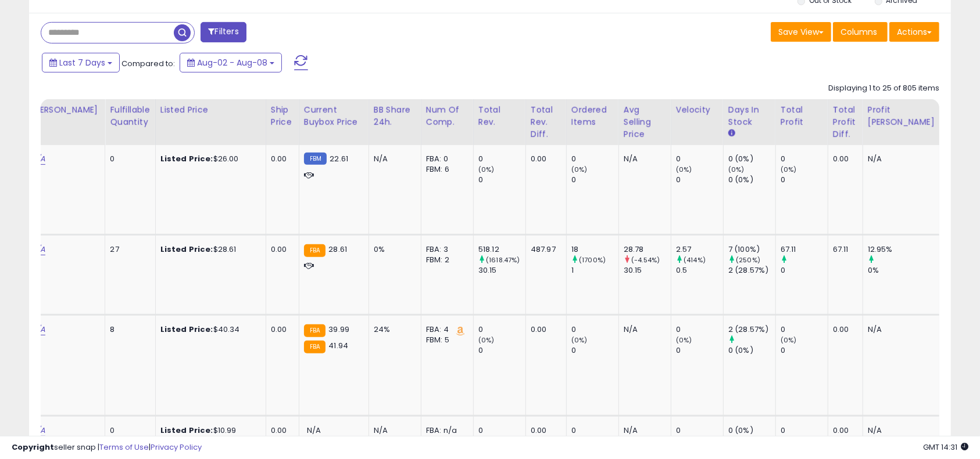 Image resolution: width=980 pixels, height=459 pixels. I want to click on div: 8, so click(128, 330).